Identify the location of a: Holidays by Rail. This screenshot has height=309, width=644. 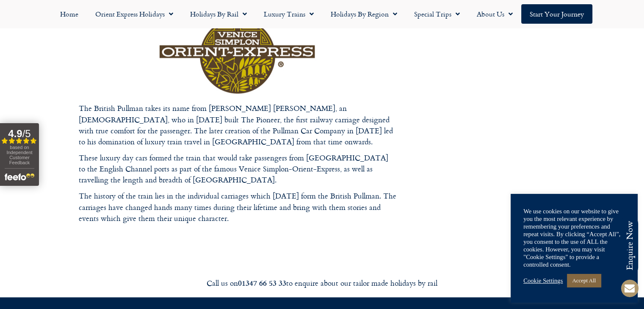
(219, 14).